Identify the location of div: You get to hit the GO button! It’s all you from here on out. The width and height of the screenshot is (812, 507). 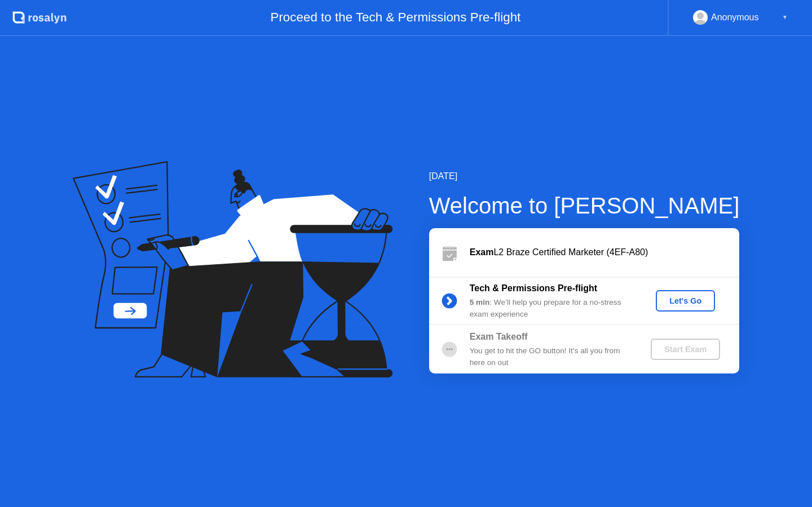
(551, 357).